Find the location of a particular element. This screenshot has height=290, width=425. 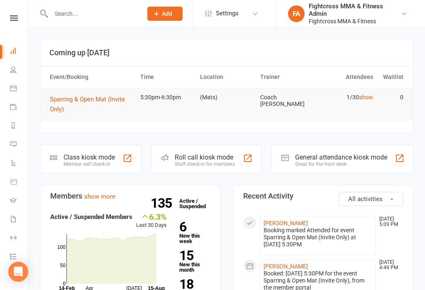

button: Sparring & Open Mat (Invite Only) is located at coordinates (91, 104).